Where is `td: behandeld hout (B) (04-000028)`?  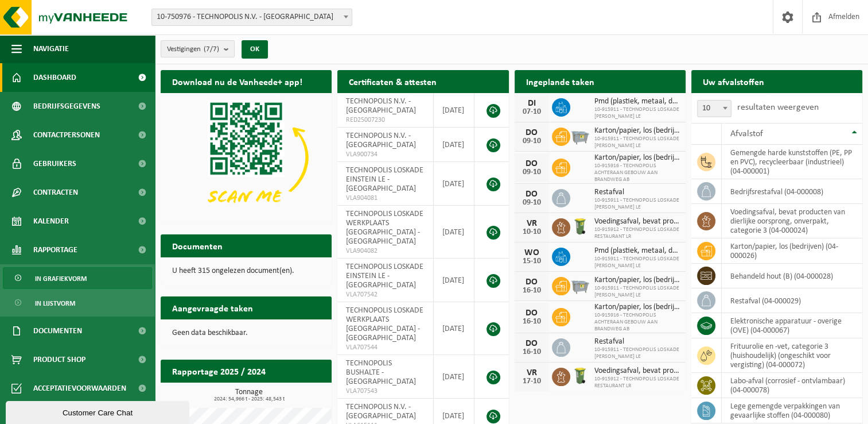
td: behandeld hout (B) (04-000028) is located at coordinates (792, 276).